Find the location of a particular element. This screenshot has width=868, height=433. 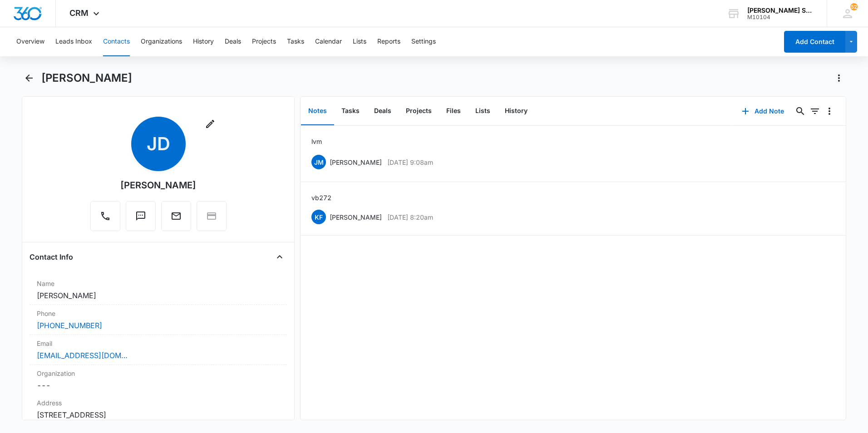

button: Add Contact is located at coordinates (814, 41).